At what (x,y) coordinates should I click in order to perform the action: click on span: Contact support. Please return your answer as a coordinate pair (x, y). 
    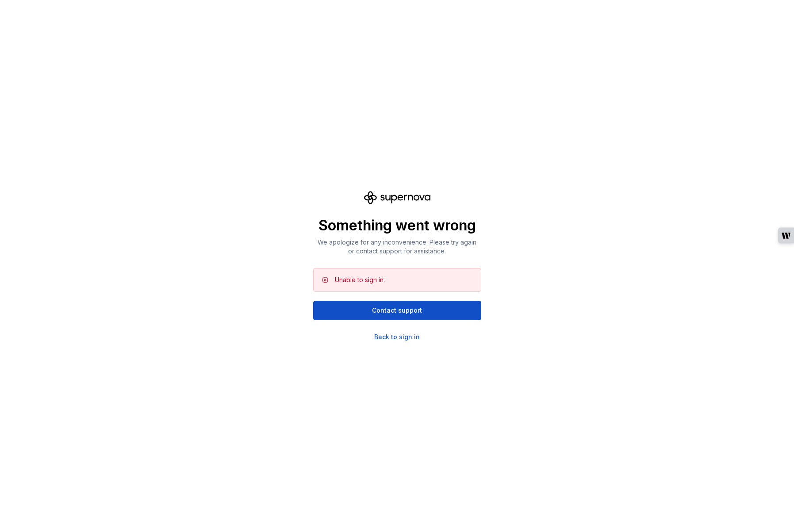
    Looking at the image, I should click on (397, 310).